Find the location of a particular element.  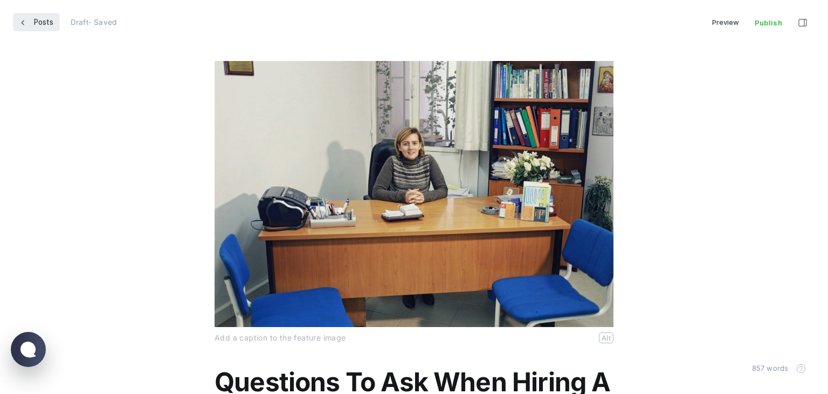

div: Draft - Saved is located at coordinates (93, 22).